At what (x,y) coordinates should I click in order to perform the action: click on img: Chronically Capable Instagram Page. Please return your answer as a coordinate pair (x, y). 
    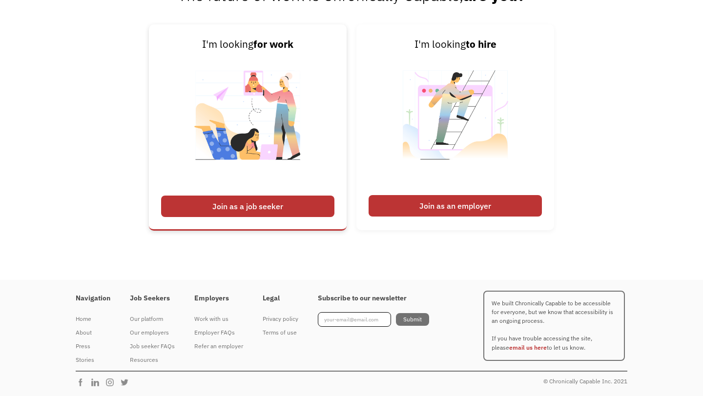
    Looking at the image, I should click on (112, 383).